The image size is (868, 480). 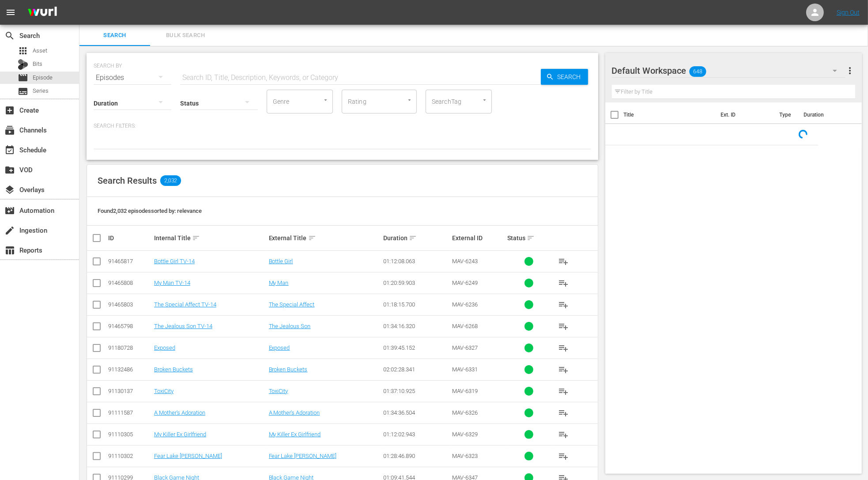 I want to click on div: 01:37:10.925, so click(x=416, y=391).